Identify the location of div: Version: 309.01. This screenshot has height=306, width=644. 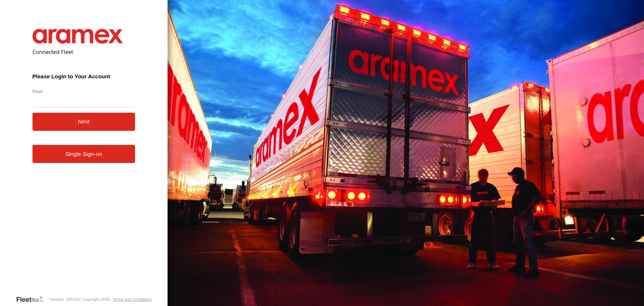
(64, 299).